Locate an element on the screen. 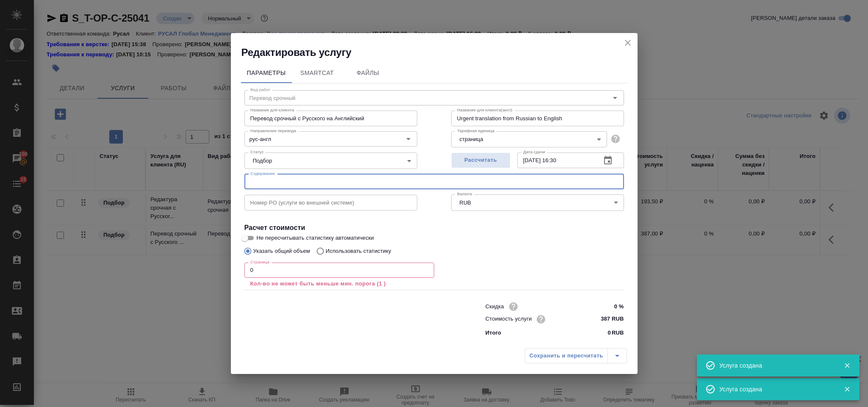  div: Подбор is located at coordinates (331, 160).